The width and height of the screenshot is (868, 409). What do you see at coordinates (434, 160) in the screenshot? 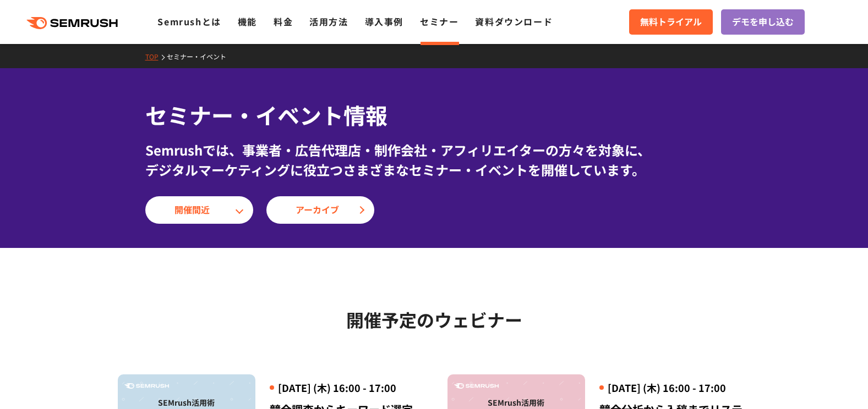
I see `div: Semrushでは、事業者・広告代理店・制作会社・アフィリエイターの方々を対象に、 デジタルマーケティングに役立つさまざまなセミナー・イベントを開催しています。` at bounding box center [434, 160].